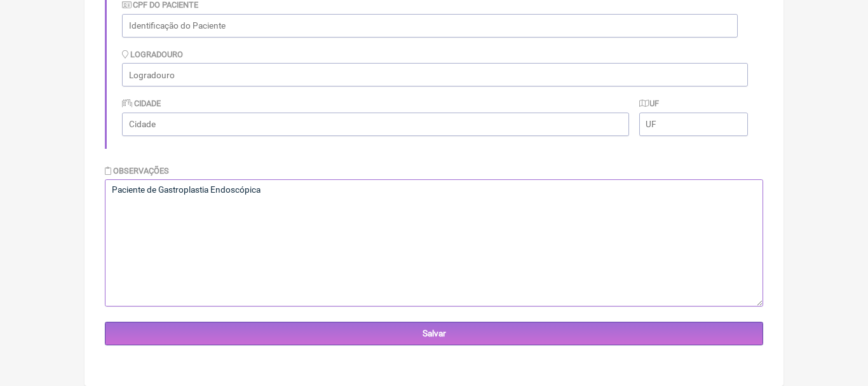 The image size is (868, 386). Describe the element at coordinates (375, 124) in the screenshot. I see `input: Cidade` at that location.